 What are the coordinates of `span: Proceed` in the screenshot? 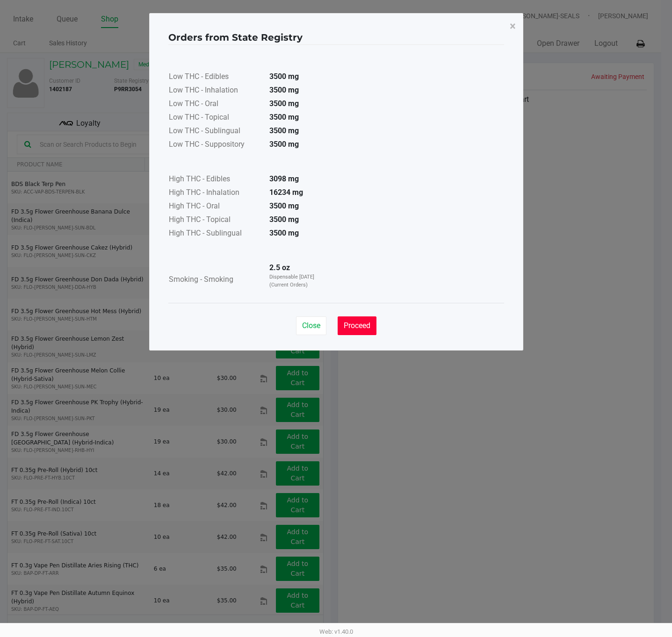 It's located at (357, 325).